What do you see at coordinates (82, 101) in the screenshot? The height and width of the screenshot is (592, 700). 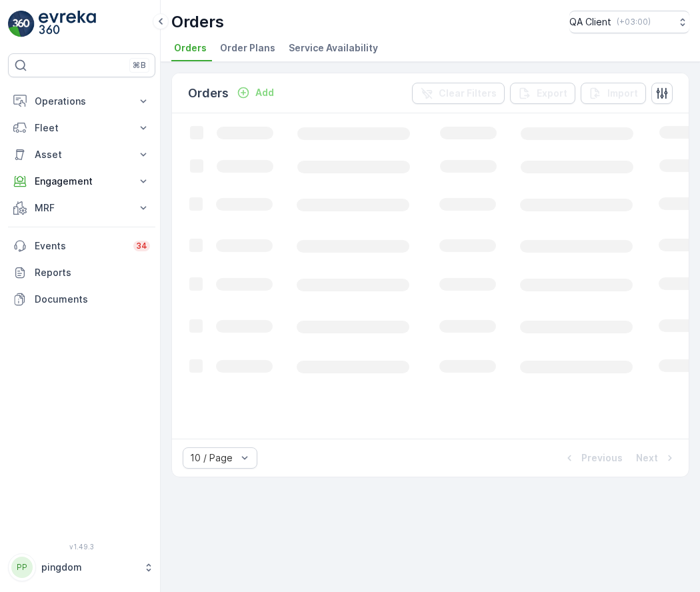 I see `button: Operations` at bounding box center [82, 101].